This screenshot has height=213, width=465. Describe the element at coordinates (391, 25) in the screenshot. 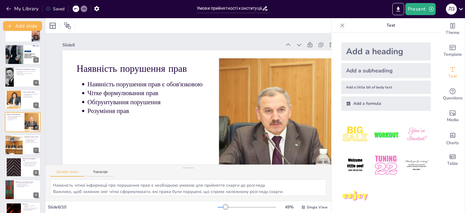

I see `p: Text` at that location.